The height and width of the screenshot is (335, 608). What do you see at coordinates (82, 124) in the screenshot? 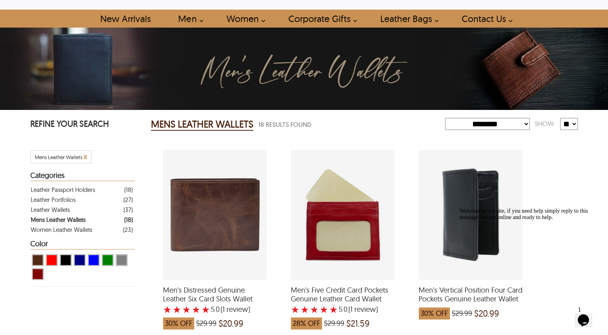
I see `p: REFINE YOUR SEARCH` at bounding box center [82, 124].